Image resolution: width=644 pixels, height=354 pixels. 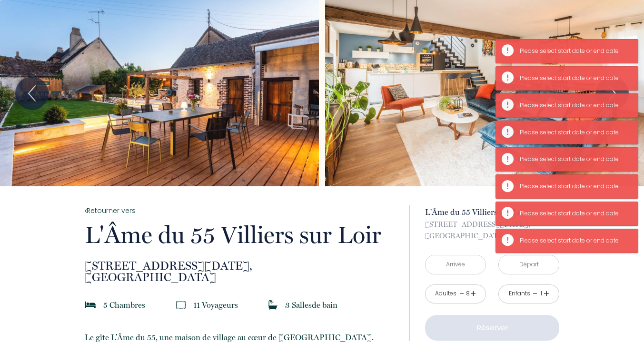 I want to click on div: Enfants, so click(x=520, y=293).